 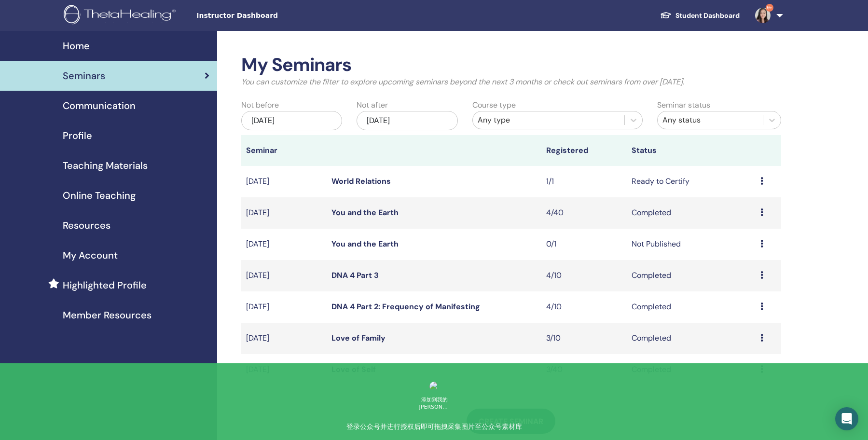 I want to click on th: Seminar, so click(x=284, y=151).